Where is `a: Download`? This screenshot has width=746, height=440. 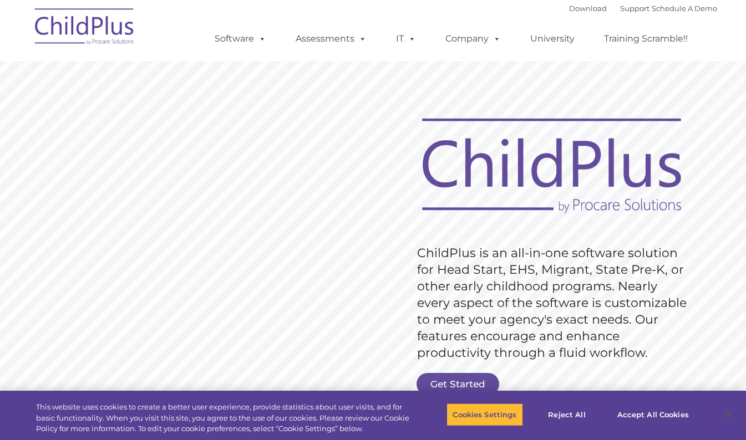 a: Download is located at coordinates (588, 8).